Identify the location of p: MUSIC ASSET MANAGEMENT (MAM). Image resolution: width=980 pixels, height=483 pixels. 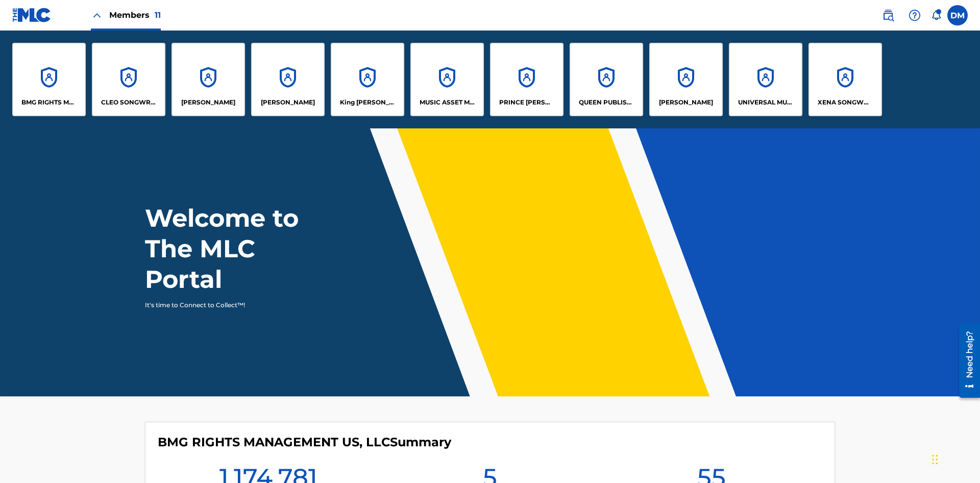
(447, 102).